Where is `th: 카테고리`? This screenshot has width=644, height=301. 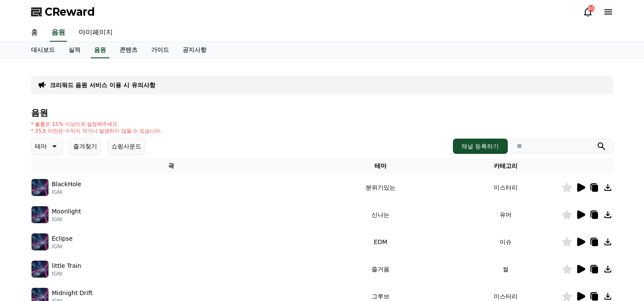
th: 카테고리 is located at coordinates (505, 166).